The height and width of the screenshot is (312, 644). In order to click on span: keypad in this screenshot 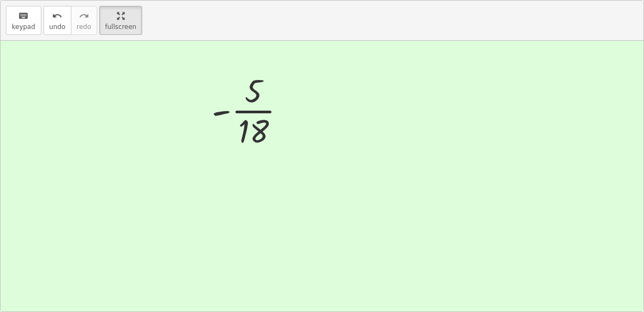, I will do `click(23, 27)`.